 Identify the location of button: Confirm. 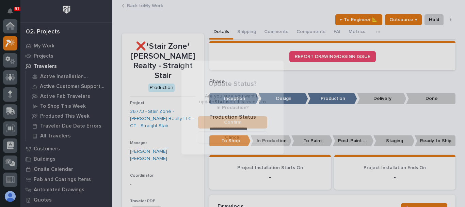
(232, 122).